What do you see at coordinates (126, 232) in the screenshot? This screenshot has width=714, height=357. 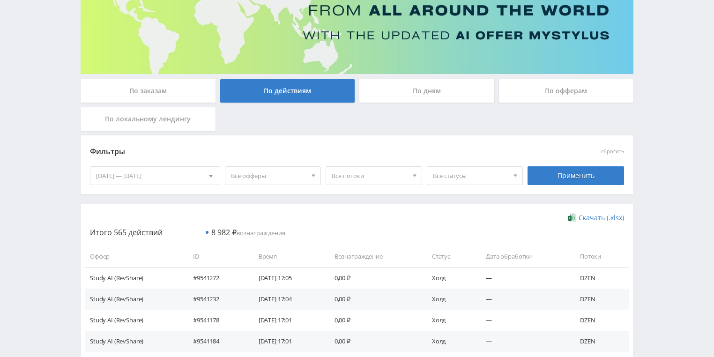 I see `span: Итого 565 действий` at bounding box center [126, 232].